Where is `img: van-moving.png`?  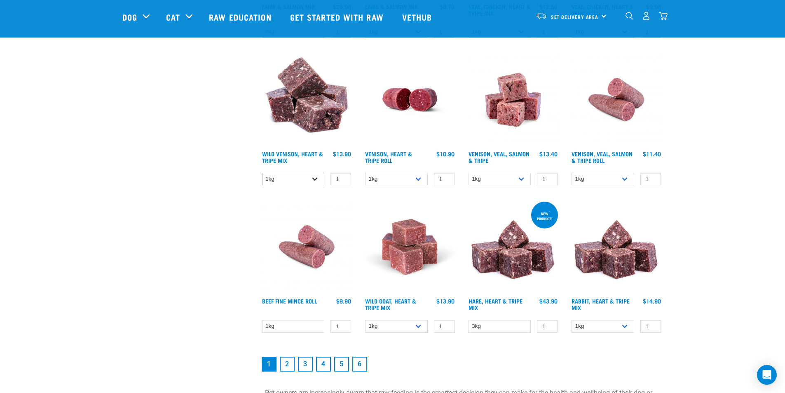 img: van-moving.png is located at coordinates (541, 16).